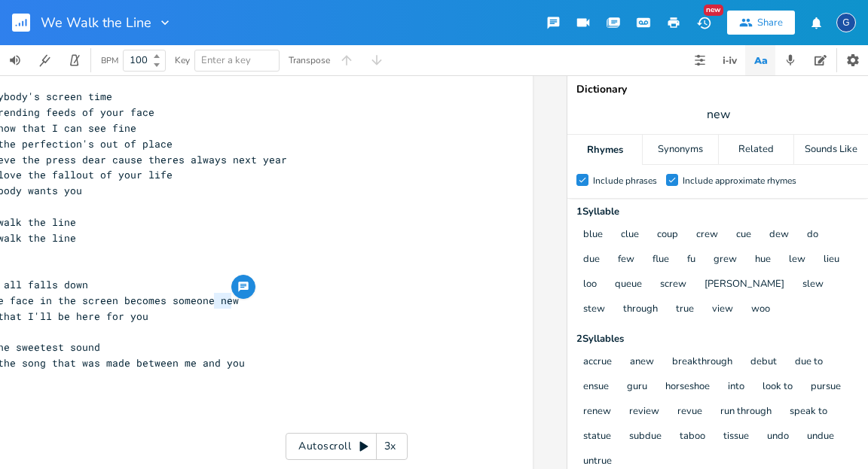 The height and width of the screenshot is (469, 868). Describe the element at coordinates (593, 235) in the screenshot. I see `button: blue` at that location.